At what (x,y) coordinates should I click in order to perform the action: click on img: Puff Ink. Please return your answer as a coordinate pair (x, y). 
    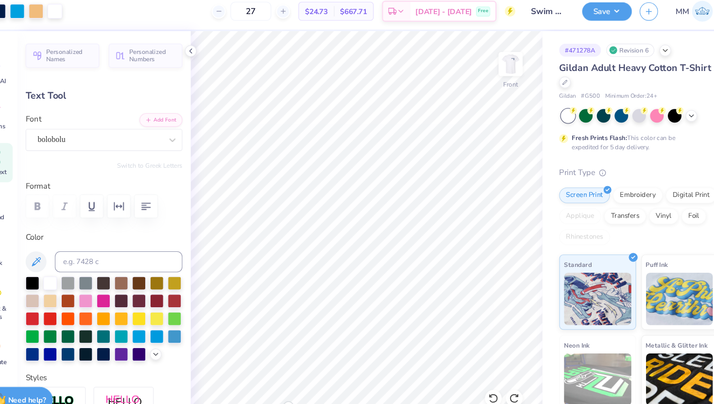
    Looking at the image, I should click on (660, 284).